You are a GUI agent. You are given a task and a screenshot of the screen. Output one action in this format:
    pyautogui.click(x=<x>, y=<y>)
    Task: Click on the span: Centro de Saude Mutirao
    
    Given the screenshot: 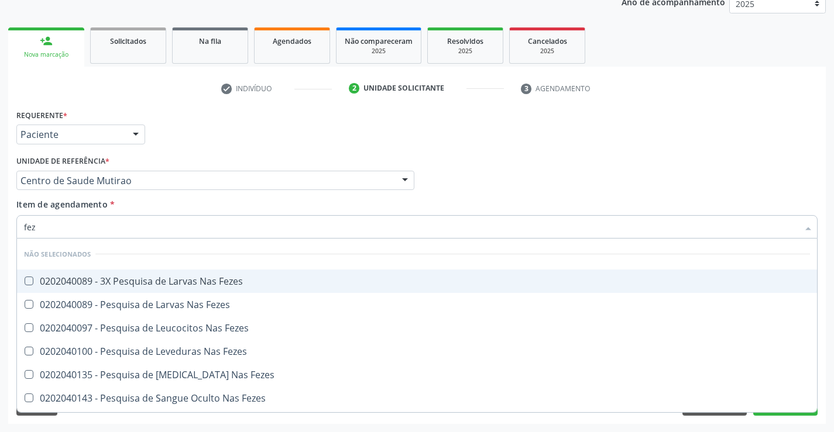 What is the action you would take?
    pyautogui.click(x=205, y=181)
    